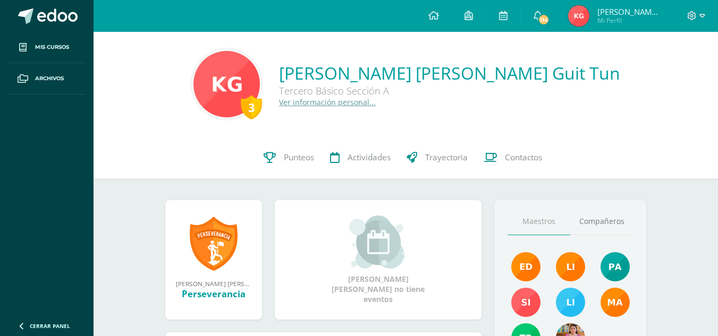 This screenshot has width=718, height=336. What do you see at coordinates (47, 79) in the screenshot?
I see `a: Archivos` at bounding box center [47, 79].